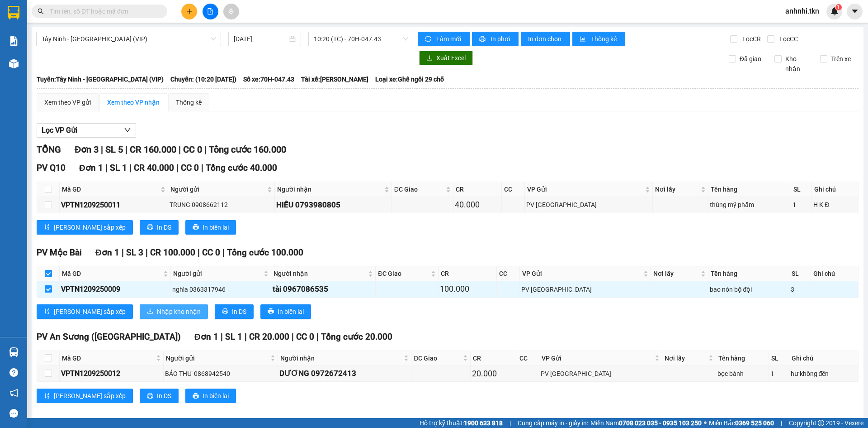  What do you see at coordinates (234, 312) in the screenshot?
I see `button: printerIn DS` at bounding box center [234, 312].